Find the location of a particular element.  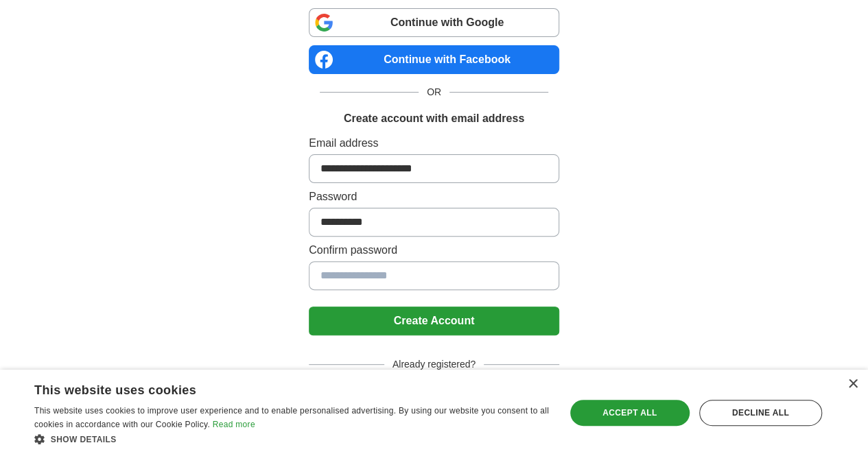

div: Accept all is located at coordinates (630, 413).